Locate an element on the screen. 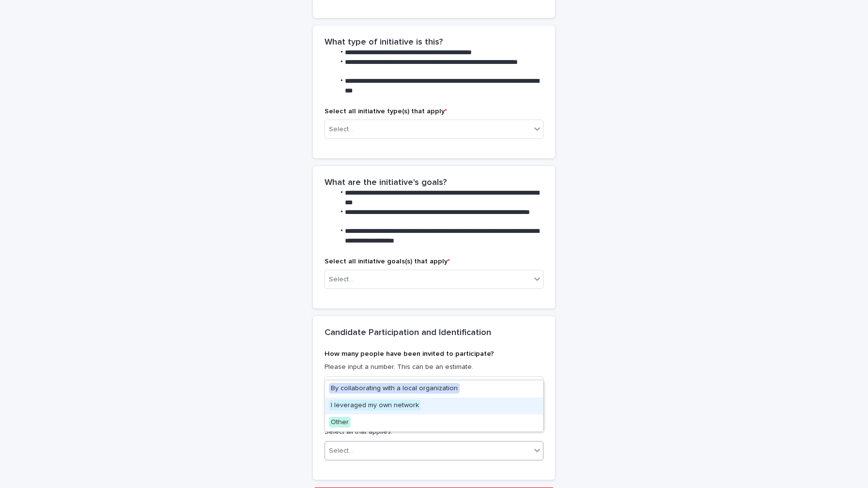 The width and height of the screenshot is (868, 488). span: By collaborating with a local organization is located at coordinates (394, 388).